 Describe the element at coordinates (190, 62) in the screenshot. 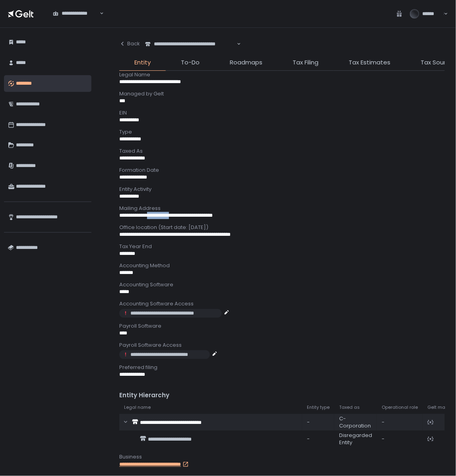

I see `span: To-Do` at that location.